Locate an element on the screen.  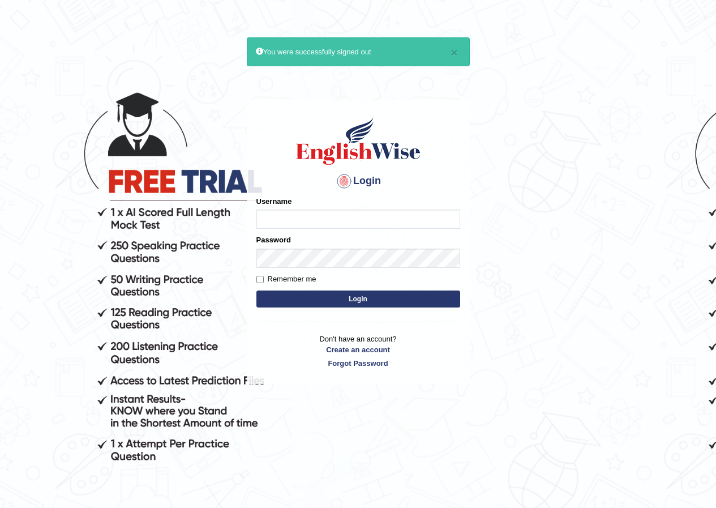
label: Password is located at coordinates (273, 239).